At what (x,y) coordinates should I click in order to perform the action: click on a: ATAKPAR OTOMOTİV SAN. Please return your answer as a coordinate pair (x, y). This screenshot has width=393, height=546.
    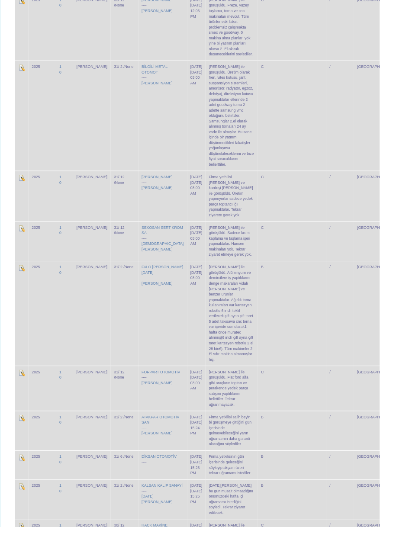
    Looking at the image, I should click on (166, 435).